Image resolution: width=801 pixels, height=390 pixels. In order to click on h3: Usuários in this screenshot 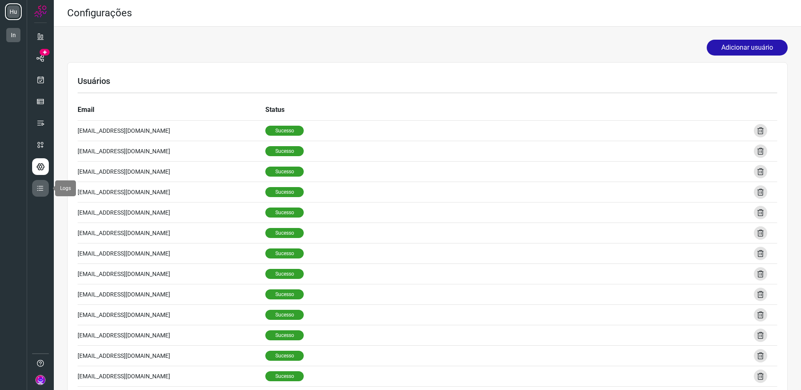, I will do `click(427, 81)`.